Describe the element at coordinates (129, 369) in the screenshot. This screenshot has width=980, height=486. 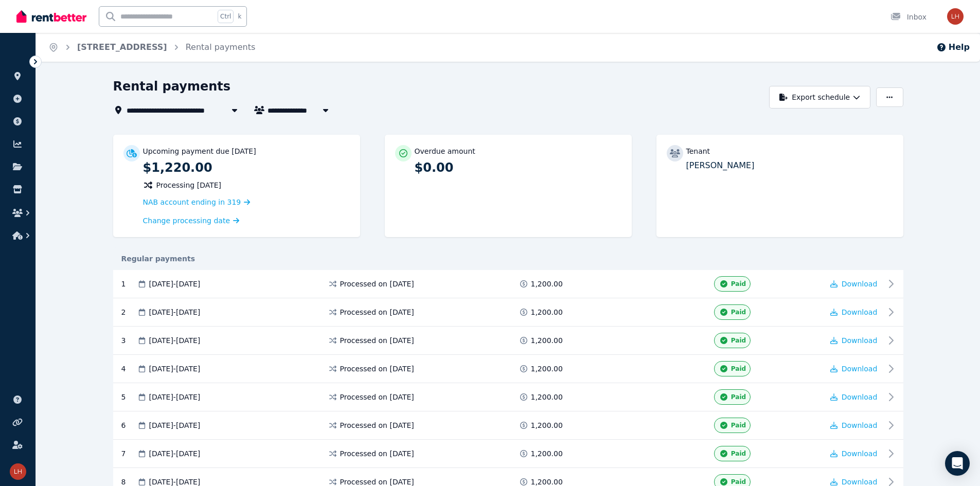
I see `div: 4` at that location.